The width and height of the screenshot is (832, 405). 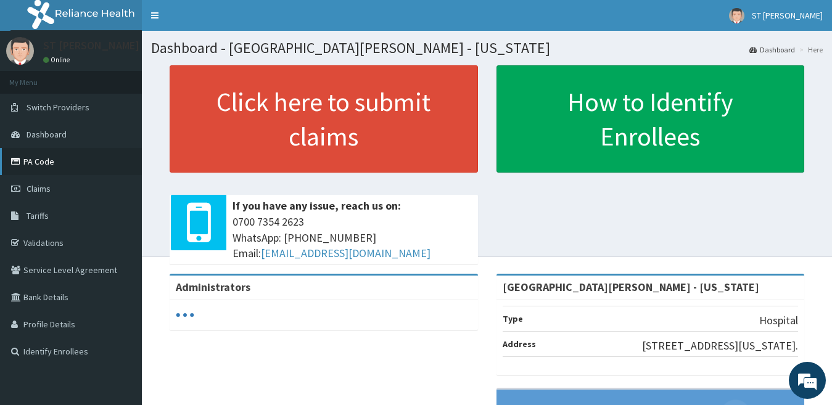 I want to click on b: If you have any issue, reach us on:, so click(x=316, y=205).